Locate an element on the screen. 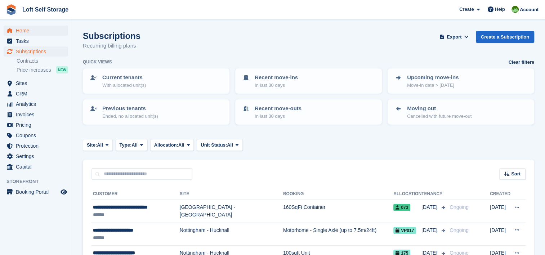  h1: Subscriptions is located at coordinates (112, 36).